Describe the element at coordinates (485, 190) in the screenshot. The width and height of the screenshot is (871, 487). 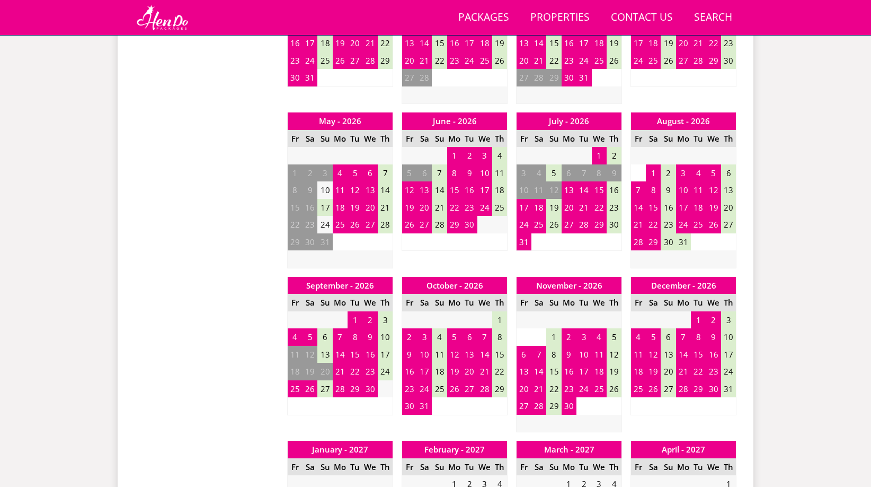
I see `td: 17` at that location.